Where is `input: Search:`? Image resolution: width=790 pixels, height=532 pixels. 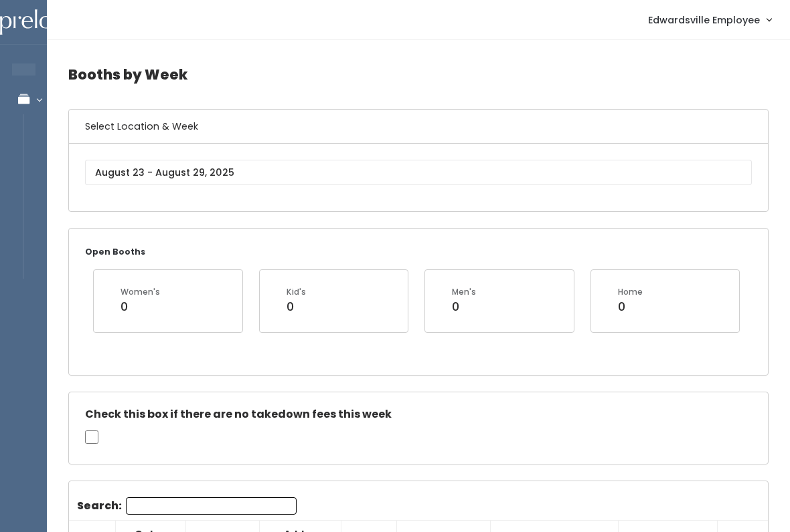 input: Search: is located at coordinates (211, 506).